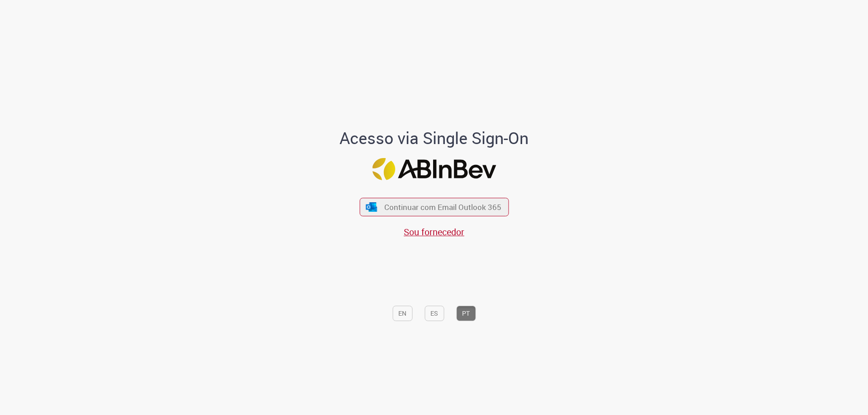  Describe the element at coordinates (434, 138) in the screenshot. I see `h1: Acesso via Single Sign-On` at that location.